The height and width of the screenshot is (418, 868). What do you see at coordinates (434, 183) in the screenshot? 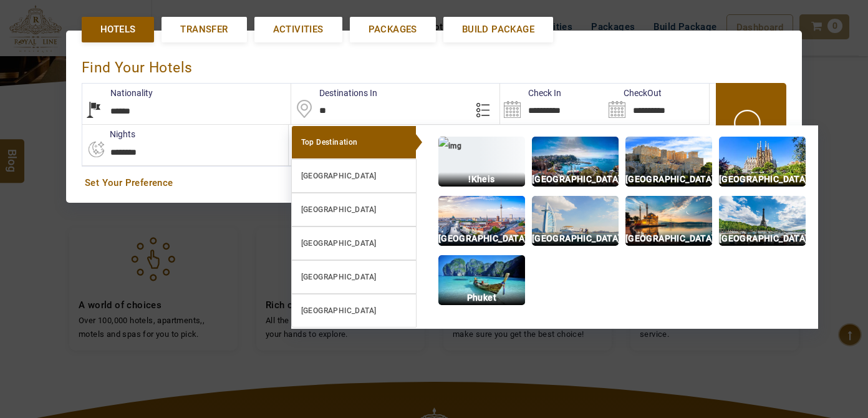
I see `a: Set Your Preference` at bounding box center [434, 183].